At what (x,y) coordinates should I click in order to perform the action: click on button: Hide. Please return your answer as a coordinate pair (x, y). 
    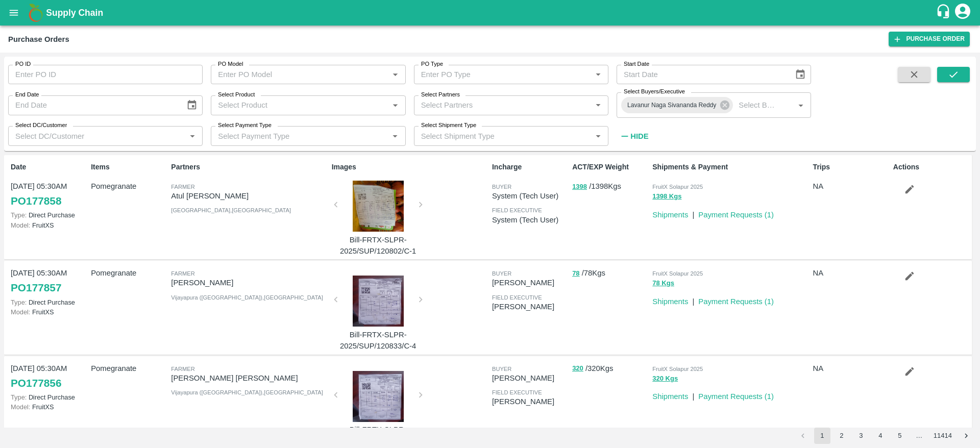
    Looking at the image, I should click on (634, 136).